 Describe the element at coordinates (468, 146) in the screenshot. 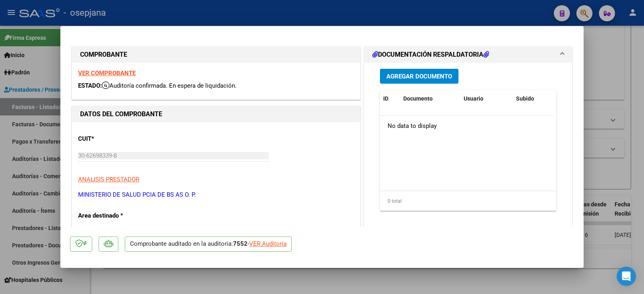

I see `div: DOCUMENTACIÓN RESPALDATORIA` at that location.